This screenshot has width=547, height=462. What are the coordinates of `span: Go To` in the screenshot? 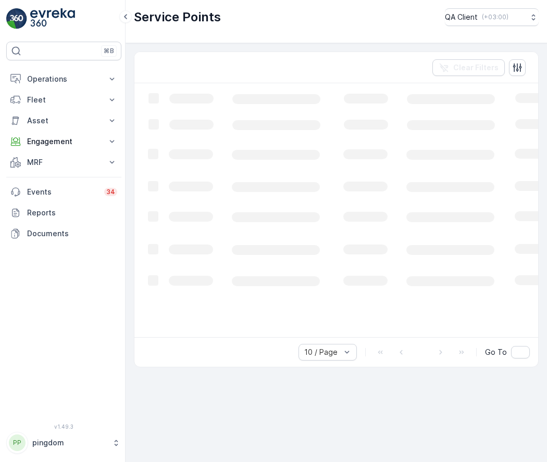 It's located at (496, 352).